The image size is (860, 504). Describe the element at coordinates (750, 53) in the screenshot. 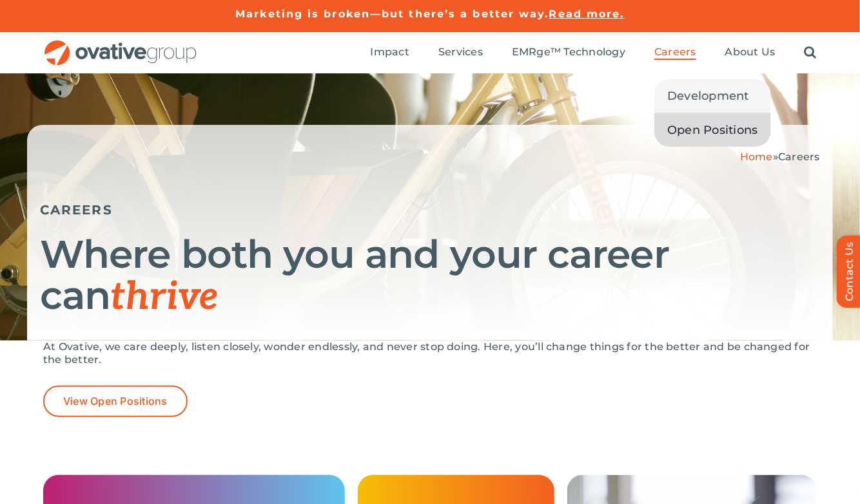

I see `a: About Us` at that location.